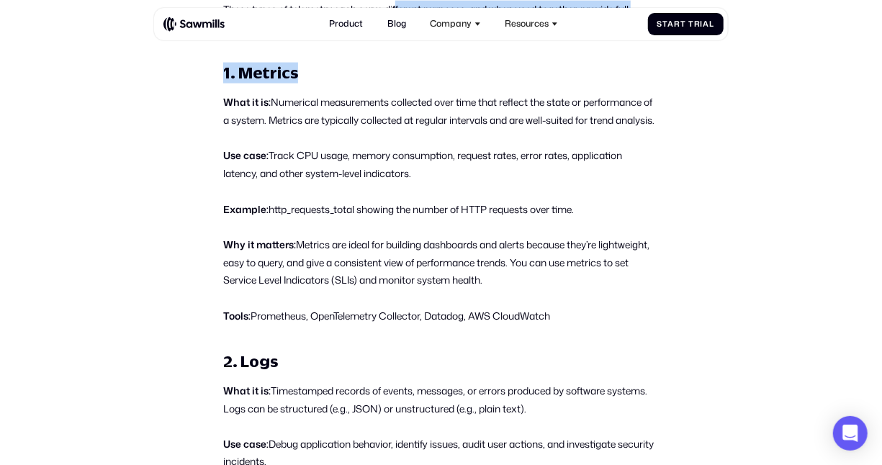 This screenshot has height=465, width=882. What do you see at coordinates (441, 400) in the screenshot?
I see `p: Timestamped records of events, messages, or errors produced by software systems. Logs can be stru...` at bounding box center [441, 400].